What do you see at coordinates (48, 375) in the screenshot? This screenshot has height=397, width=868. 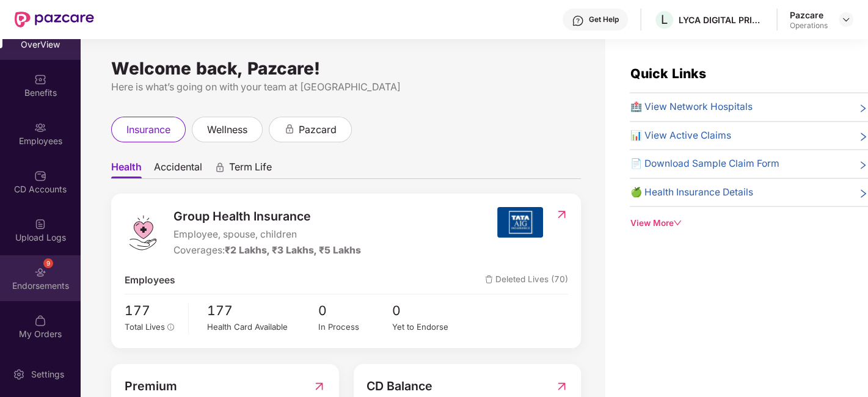 I see `div: Settings` at bounding box center [48, 375].